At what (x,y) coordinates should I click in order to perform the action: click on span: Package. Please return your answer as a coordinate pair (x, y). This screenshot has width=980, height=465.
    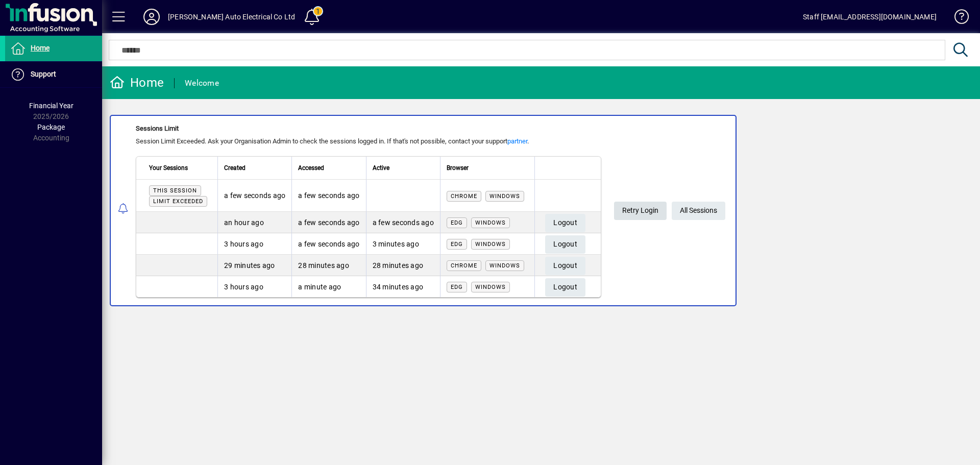
    Looking at the image, I should click on (51, 127).